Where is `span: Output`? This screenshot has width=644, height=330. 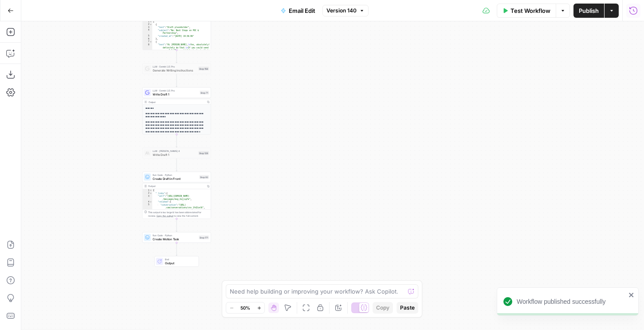 span: Output is located at coordinates (180, 263).